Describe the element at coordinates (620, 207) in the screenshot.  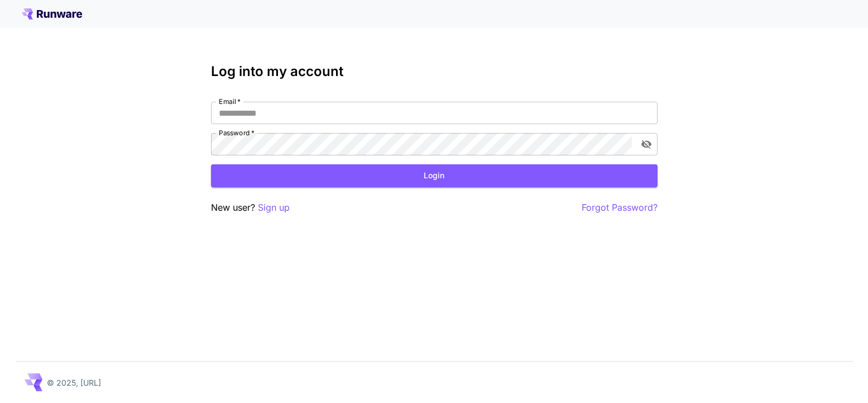
I see `button: Forgot Password?` at that location.